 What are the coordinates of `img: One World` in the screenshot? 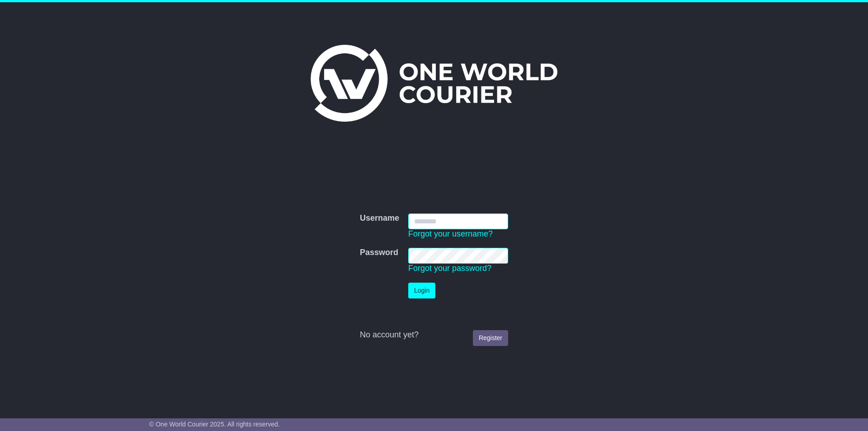 It's located at (434, 84).